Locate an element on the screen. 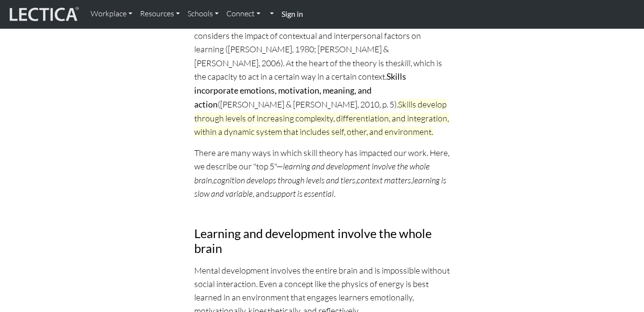 The height and width of the screenshot is (312, 644). a: Resources is located at coordinates (159, 14).